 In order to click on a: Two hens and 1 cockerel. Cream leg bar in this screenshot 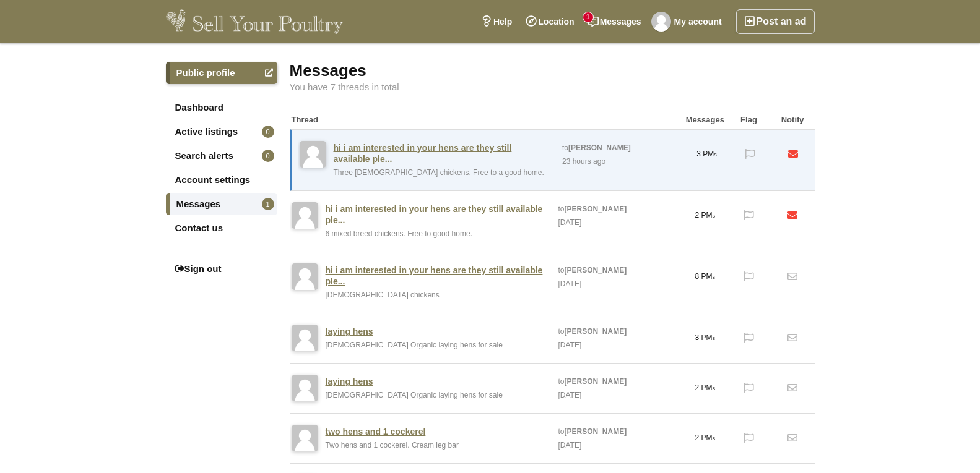, I will do `click(392, 445)`.